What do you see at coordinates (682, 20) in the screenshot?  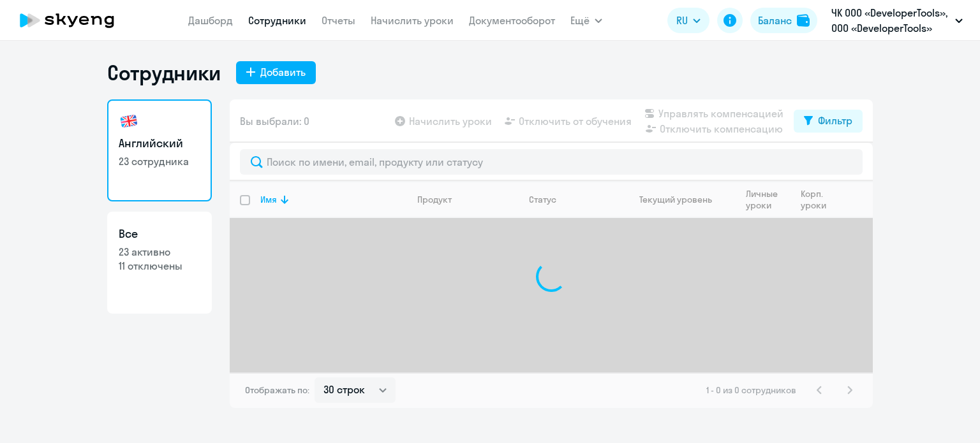 I see `span: RU` at bounding box center [682, 20].